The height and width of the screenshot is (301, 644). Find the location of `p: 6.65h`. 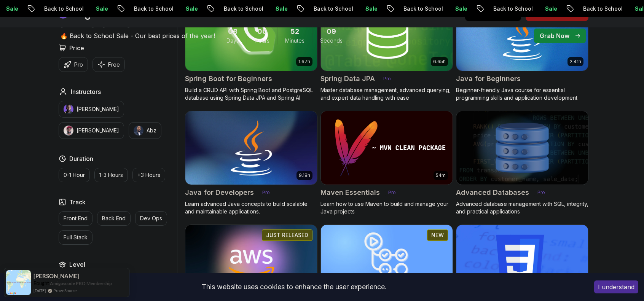

p: 6.65h is located at coordinates (439, 62).